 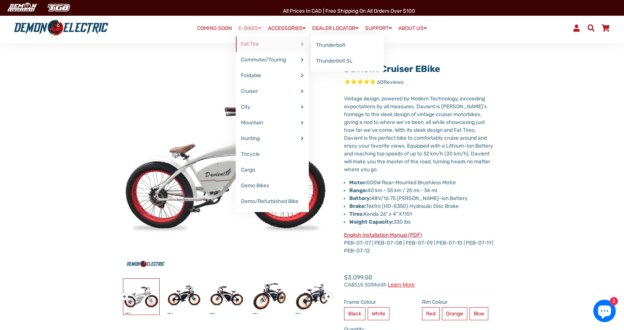 I want to click on strong: Brake:, so click(x=357, y=206).